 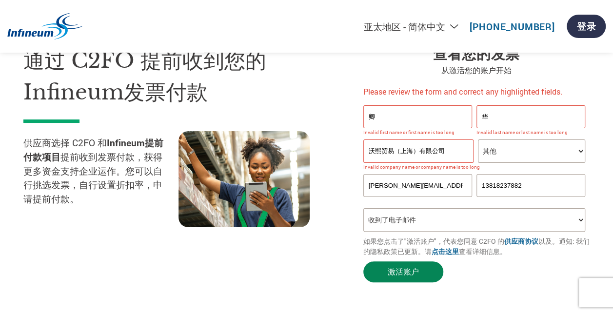 What do you see at coordinates (445, 251) in the screenshot?
I see `a: 点击这里` at bounding box center [445, 251].